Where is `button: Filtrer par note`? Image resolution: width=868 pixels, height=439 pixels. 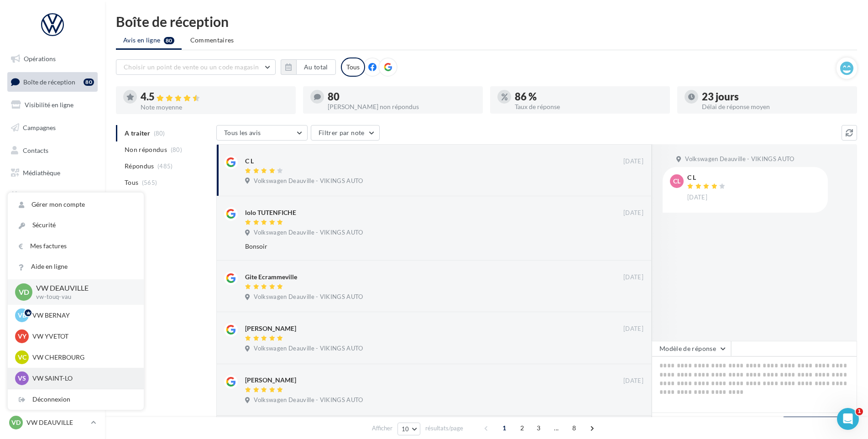 button: Filtrer par note is located at coordinates (345, 133).